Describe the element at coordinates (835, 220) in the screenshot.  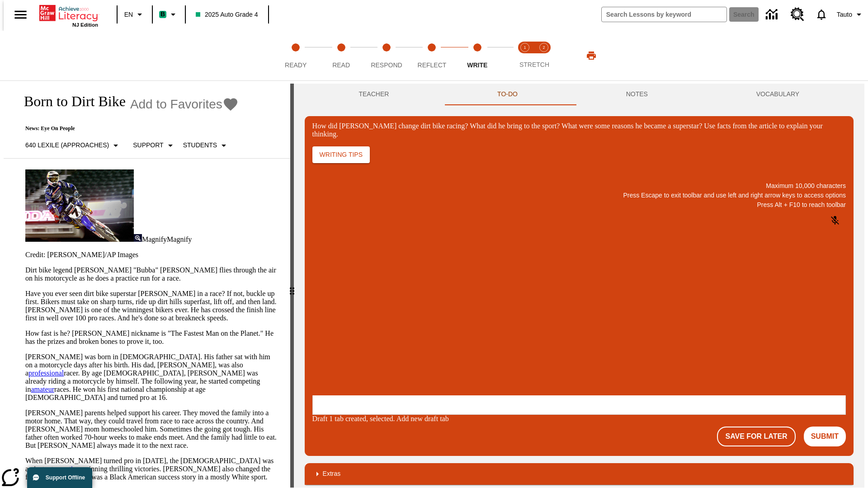
I see `button: Click to activate and allow voice recognition` at that location.